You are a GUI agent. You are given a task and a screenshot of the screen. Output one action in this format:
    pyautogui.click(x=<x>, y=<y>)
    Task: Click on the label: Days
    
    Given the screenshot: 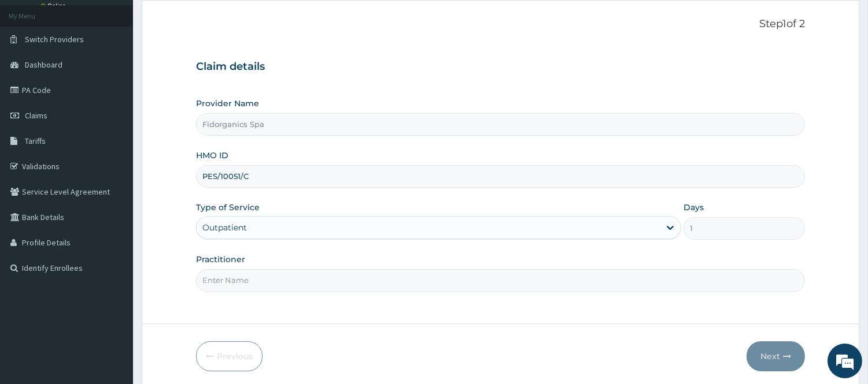 What is the action you would take?
    pyautogui.click(x=693, y=207)
    